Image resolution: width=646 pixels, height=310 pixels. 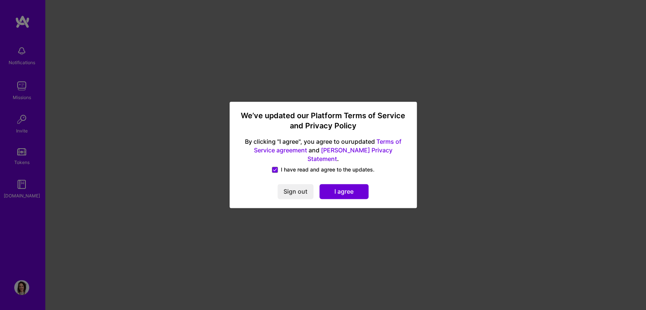 What do you see at coordinates (323, 150) in the screenshot?
I see `span: By clicking "I agree", you agree to our updated and .` at bounding box center [323, 150].